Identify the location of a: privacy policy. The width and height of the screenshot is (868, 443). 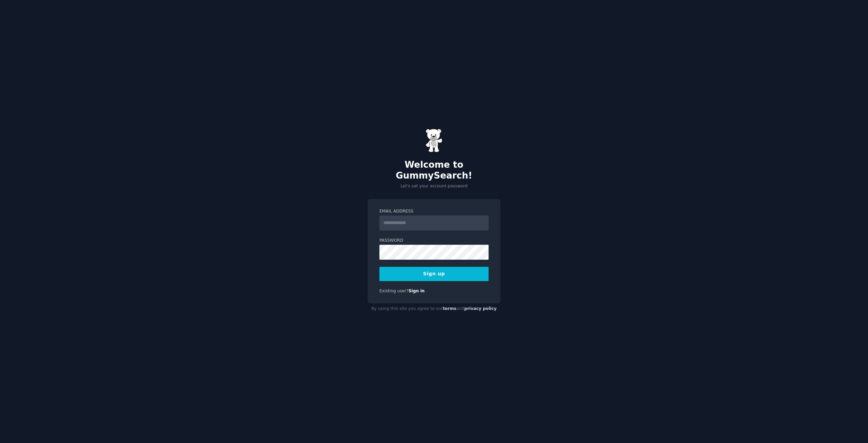
(481, 308).